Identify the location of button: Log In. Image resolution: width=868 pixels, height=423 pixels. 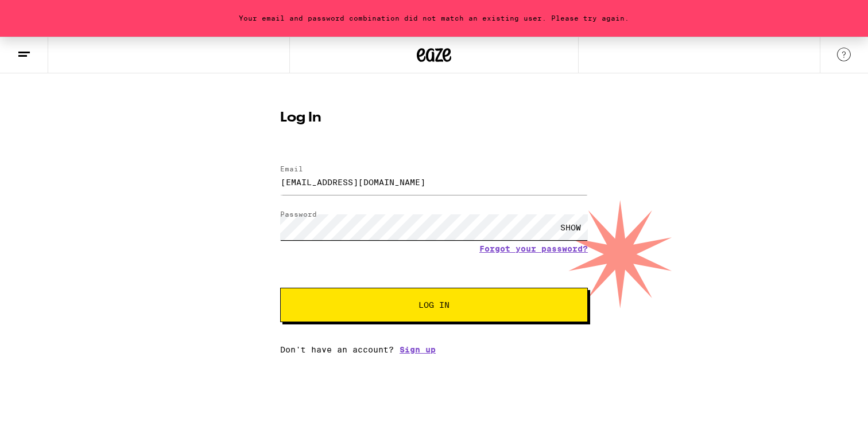
(434, 305).